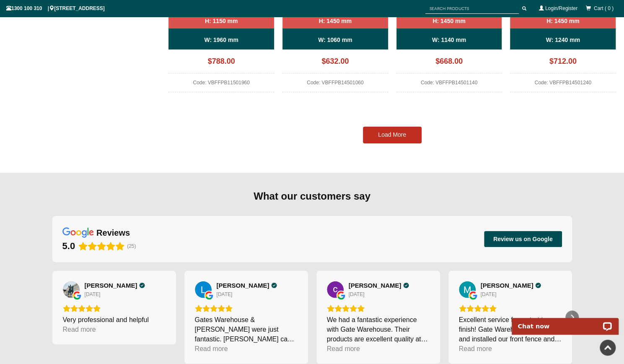  What do you see at coordinates (511, 285) in the screenshot?
I see `a: Review by Meng Feng` at bounding box center [511, 285].